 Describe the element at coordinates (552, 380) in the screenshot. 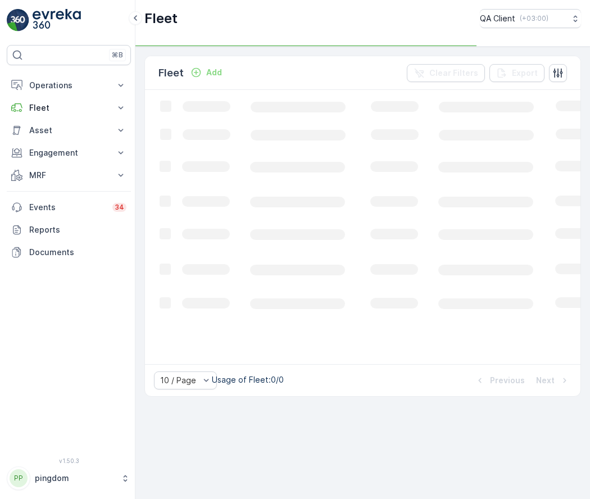

I see `button: Next` at that location.